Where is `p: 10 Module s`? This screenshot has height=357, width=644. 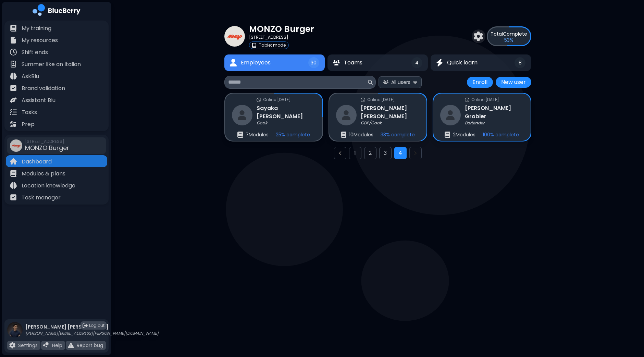 p: 10 Module s is located at coordinates (361, 134).